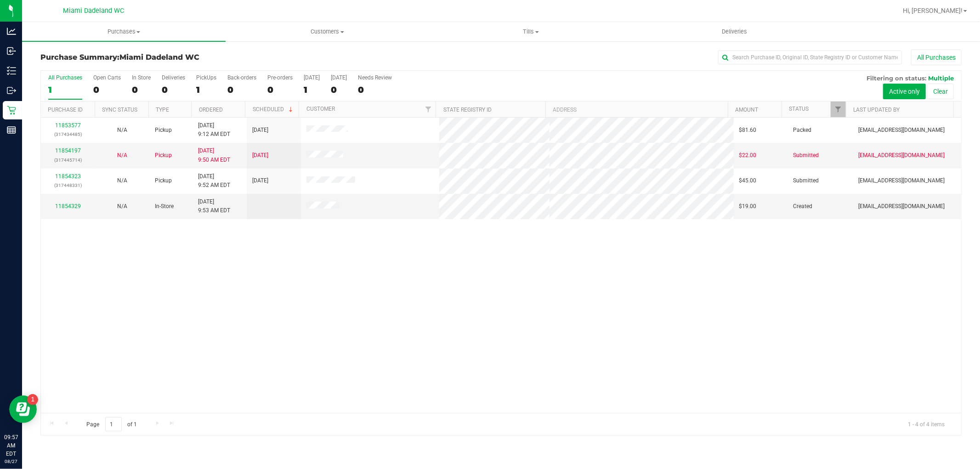  What do you see at coordinates (141, 78) in the screenshot?
I see `div: In Store` at bounding box center [141, 78].